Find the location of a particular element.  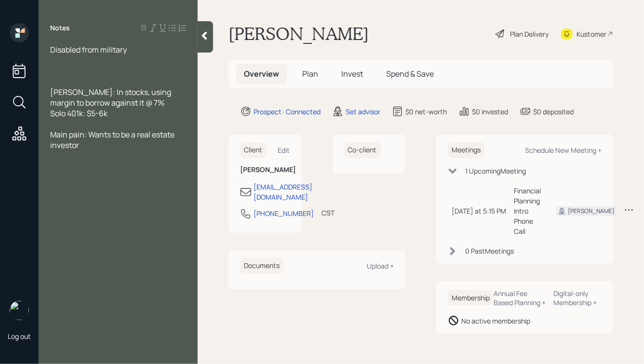

span: Main pain: Wants to be a real estate investor is located at coordinates (112, 140).